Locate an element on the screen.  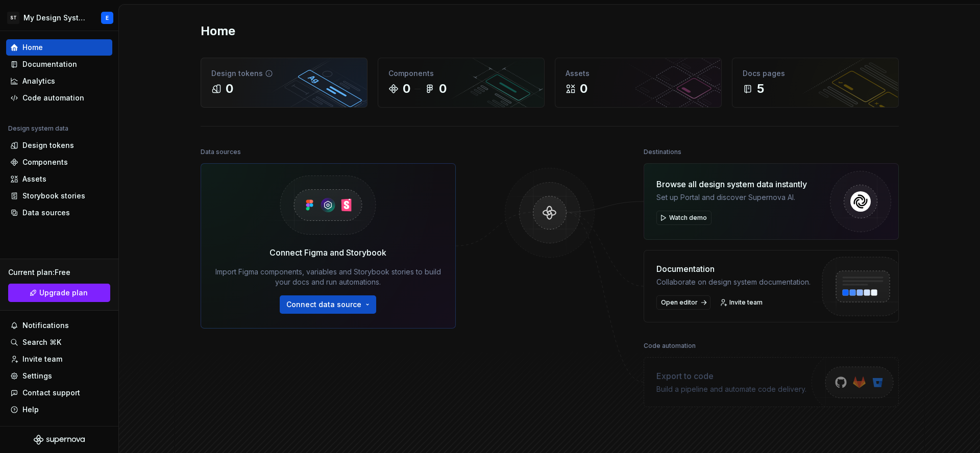
div: Storybook stories is located at coordinates (53, 196).